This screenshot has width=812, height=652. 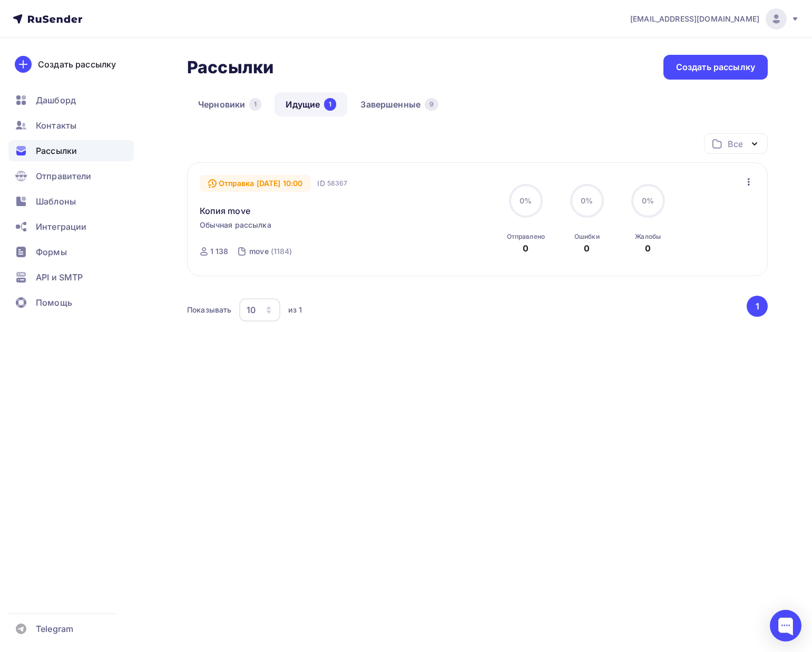 I want to click on div: 1 138, so click(x=219, y=251).